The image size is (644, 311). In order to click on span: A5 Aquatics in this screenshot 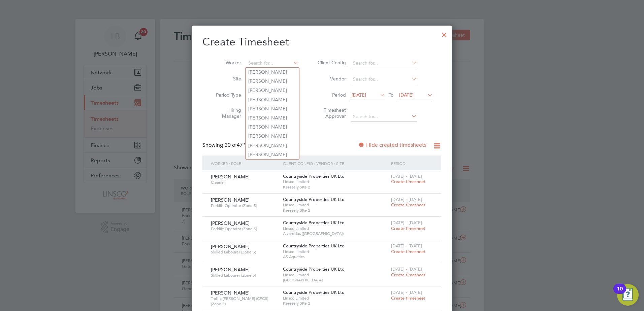, I will do `click(335, 257)`.